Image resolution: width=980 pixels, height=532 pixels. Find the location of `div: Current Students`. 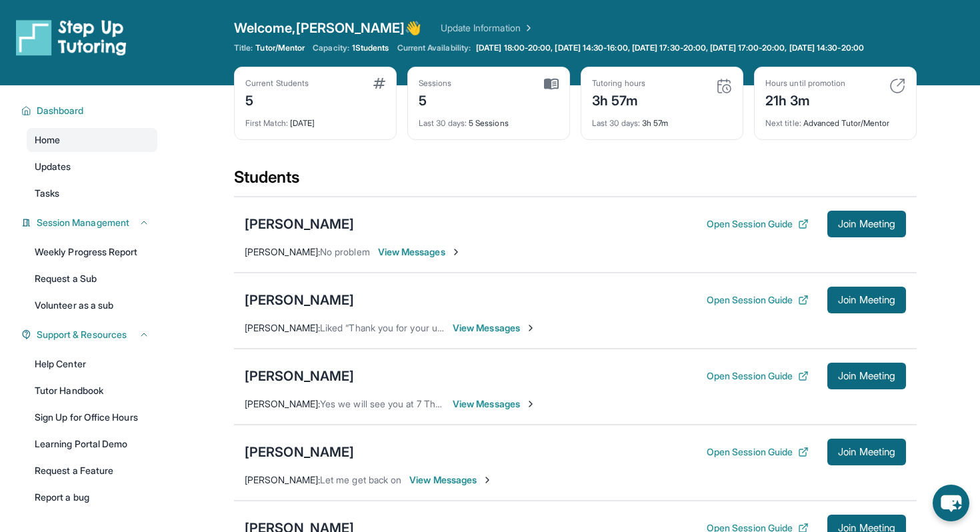

div: Current Students is located at coordinates (277, 83).